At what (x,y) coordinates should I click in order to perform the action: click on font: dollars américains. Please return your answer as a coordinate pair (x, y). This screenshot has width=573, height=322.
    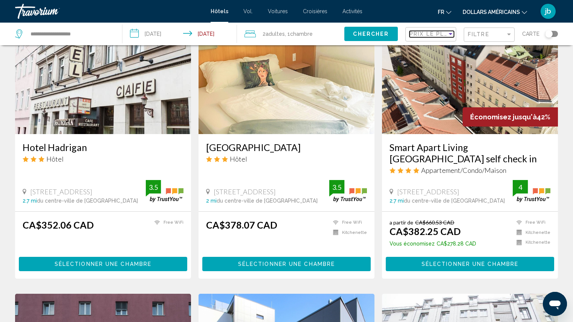
    Looking at the image, I should click on (492, 12).